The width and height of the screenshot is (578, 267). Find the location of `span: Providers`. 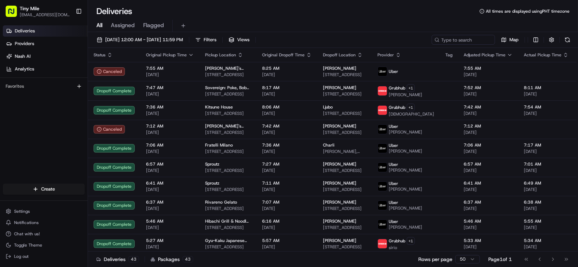

span: Providers is located at coordinates (24, 44).